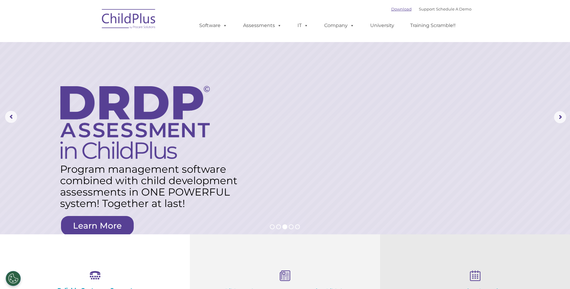 Image resolution: width=570 pixels, height=289 pixels. I want to click on a: University, so click(382, 26).